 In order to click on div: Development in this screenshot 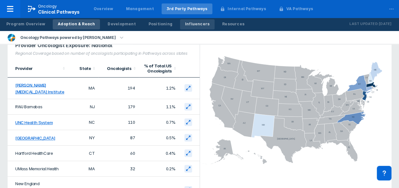, I will do `click(122, 24)`.